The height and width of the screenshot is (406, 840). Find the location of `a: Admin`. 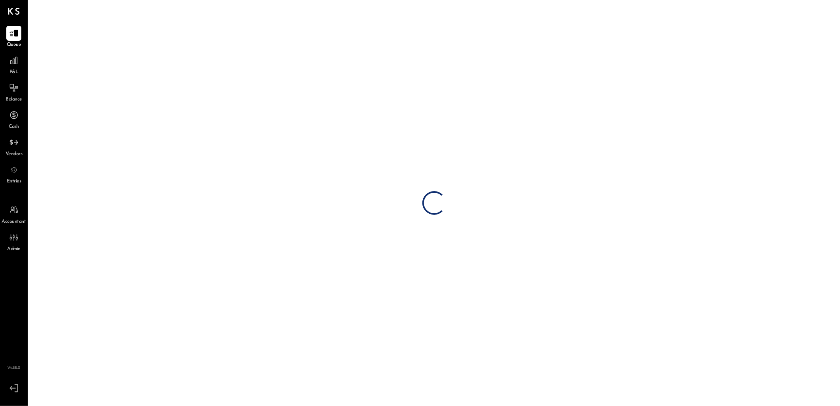

a: Admin is located at coordinates (14, 241).